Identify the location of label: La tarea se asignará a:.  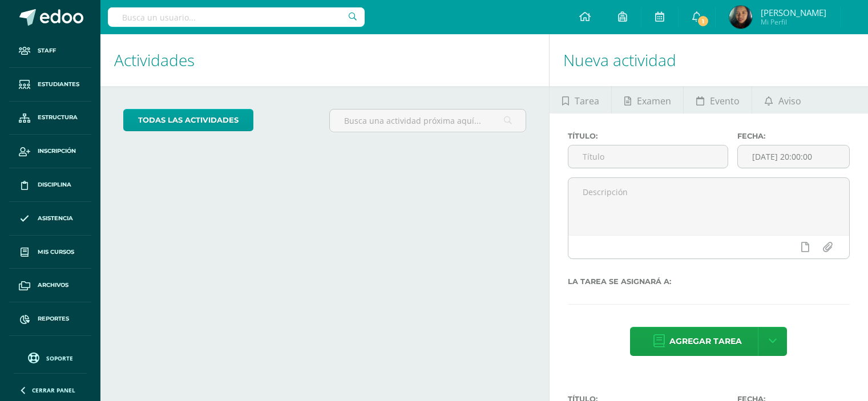
(709, 281).